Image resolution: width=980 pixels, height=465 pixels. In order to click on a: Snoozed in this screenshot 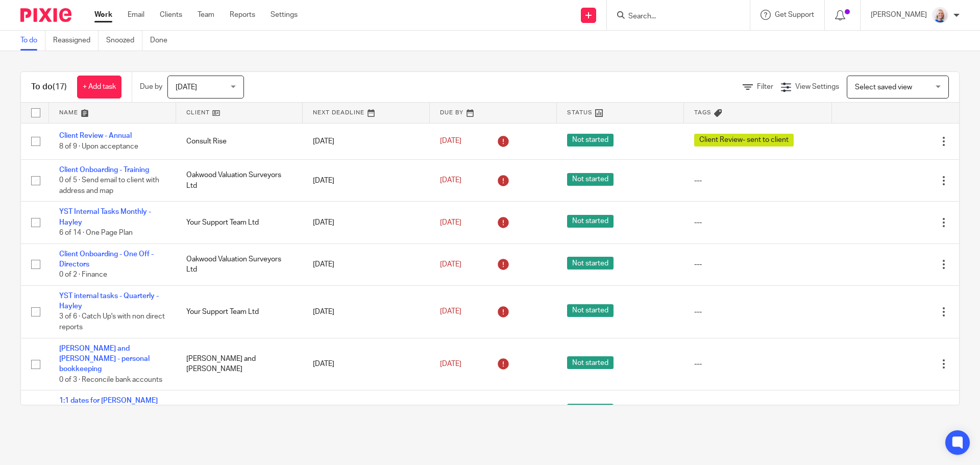, I will do `click(124, 40)`.